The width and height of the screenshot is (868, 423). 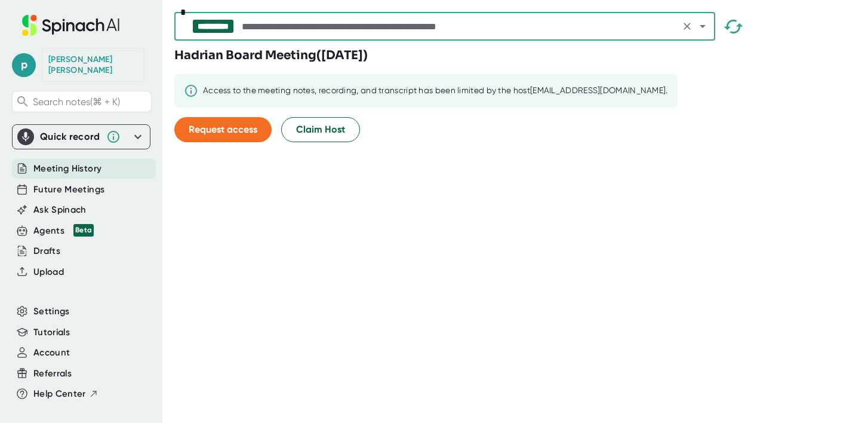 What do you see at coordinates (51, 311) in the screenshot?
I see `button: Settings` at bounding box center [51, 311].